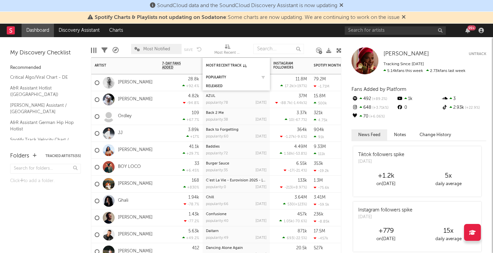  I want to click on div: 9.33M, so click(320, 146).